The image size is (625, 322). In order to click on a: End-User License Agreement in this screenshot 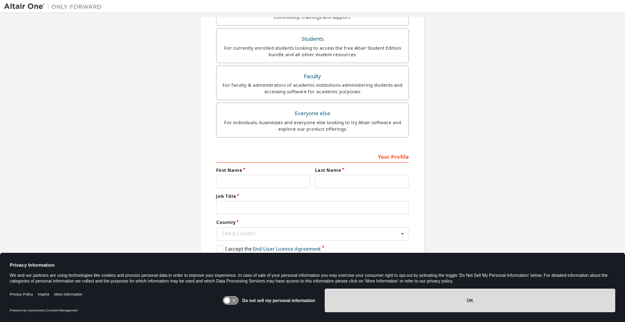, I will do `click(287, 249)`.